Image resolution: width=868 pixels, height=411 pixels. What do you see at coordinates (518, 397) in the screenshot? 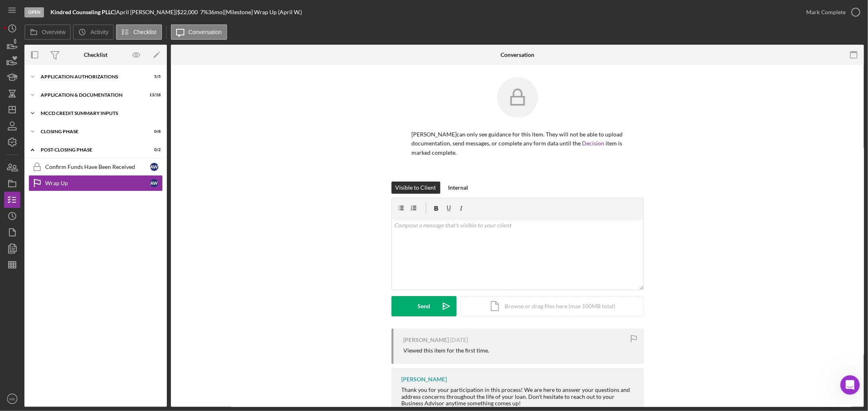
I see `div: Thank you for your participation in this process! We are here to answer your questions and addres...` at bounding box center [518, 397].